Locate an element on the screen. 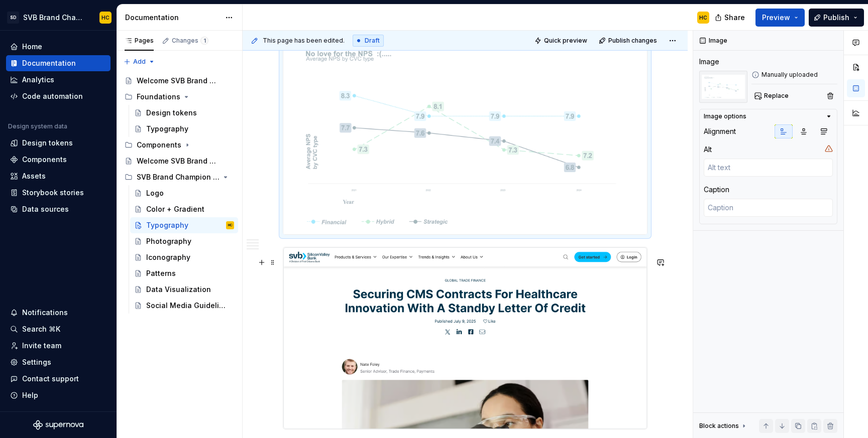 The image size is (868, 438). button: Image options is located at coordinates (768, 117).